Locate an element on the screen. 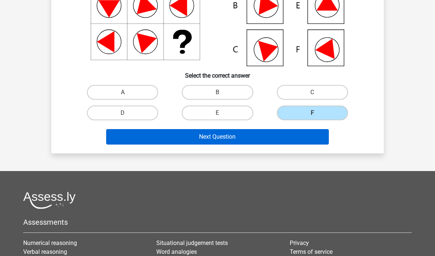  label: C is located at coordinates (312, 92).